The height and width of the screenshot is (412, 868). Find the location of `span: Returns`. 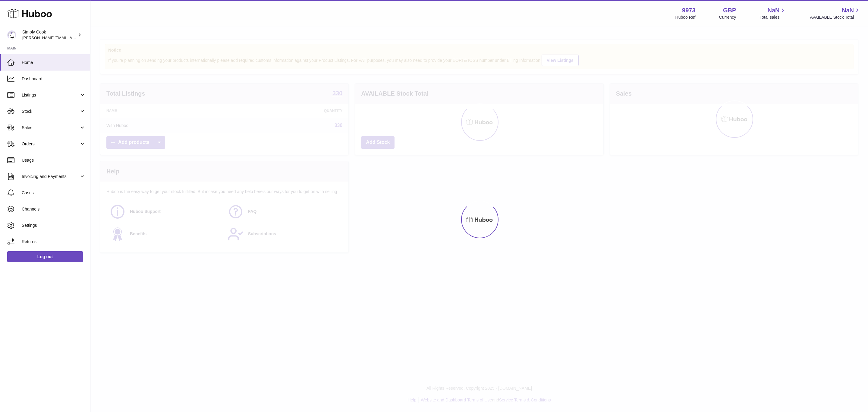

span: Returns is located at coordinates (54, 242).